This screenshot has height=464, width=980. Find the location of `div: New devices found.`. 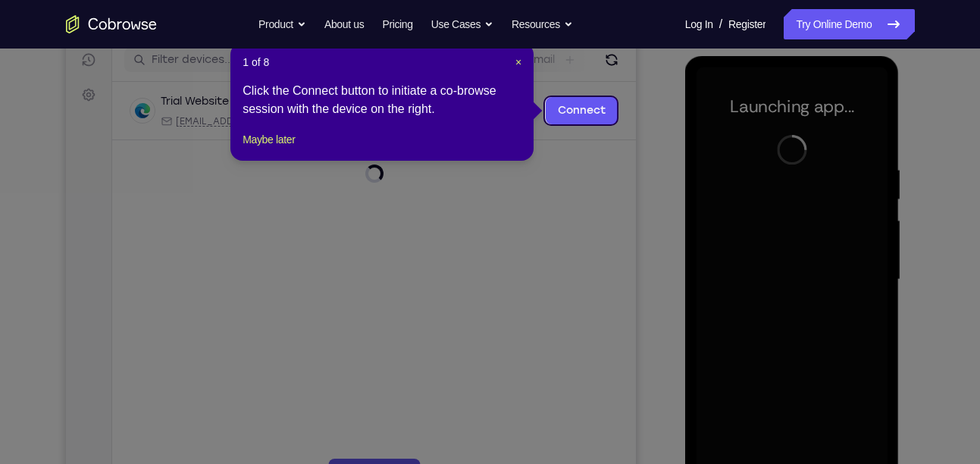

div: New devices found. is located at coordinates (172, 99).